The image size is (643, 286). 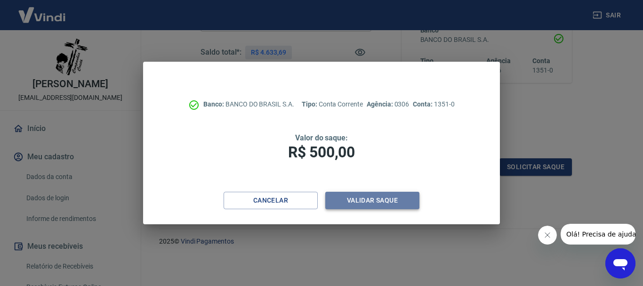 I want to click on span: Tipo:, so click(x=310, y=104).